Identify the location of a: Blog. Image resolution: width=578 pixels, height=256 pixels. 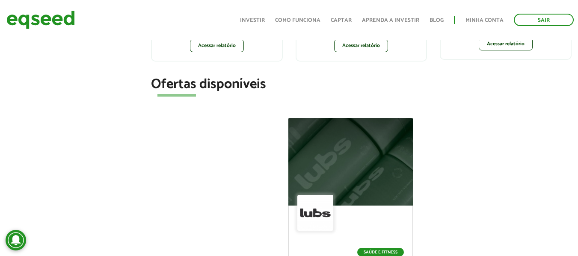
(437, 20).